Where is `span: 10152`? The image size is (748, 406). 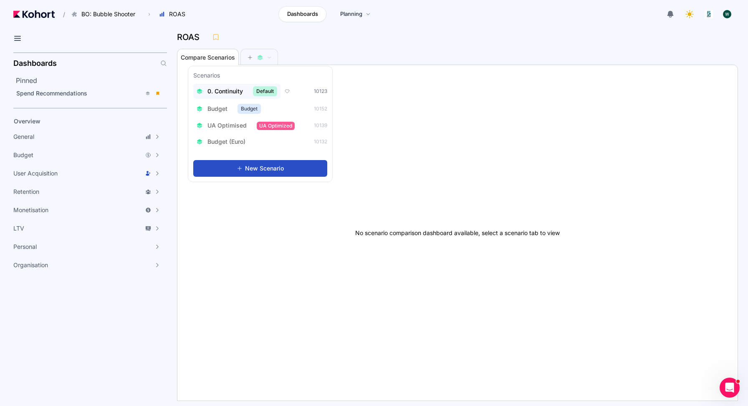 span: 10152 is located at coordinates (320, 109).